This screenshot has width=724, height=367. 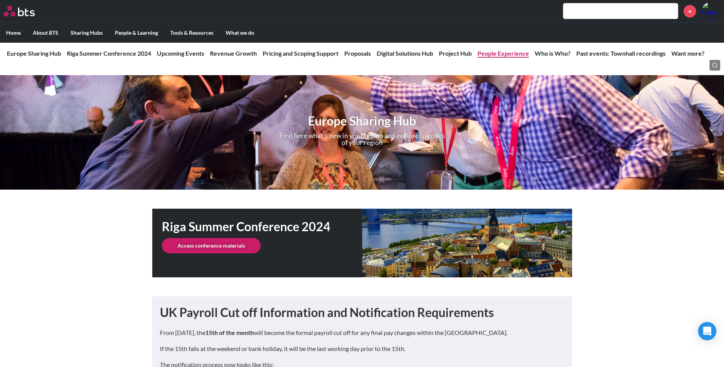 What do you see at coordinates (711, 11) in the screenshot?
I see `a: Profile` at bounding box center [711, 11].